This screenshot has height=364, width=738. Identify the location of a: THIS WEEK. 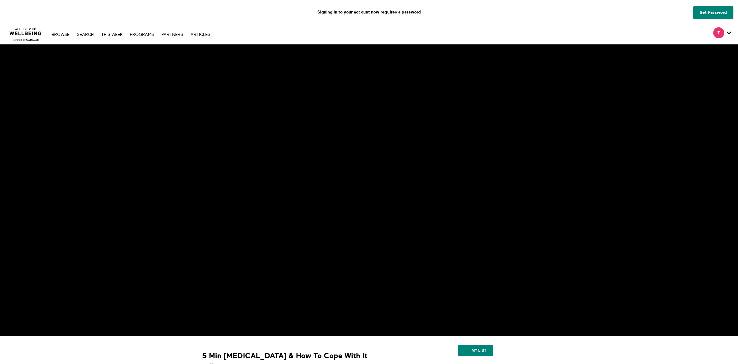
(112, 35).